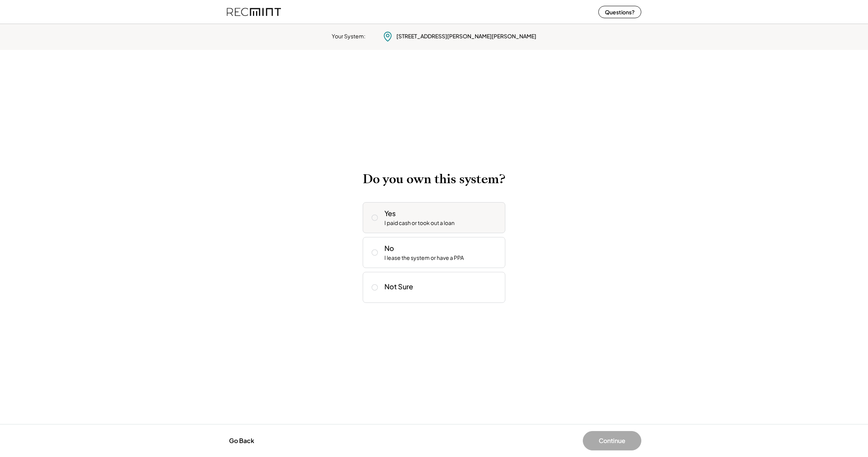  What do you see at coordinates (434, 179) in the screenshot?
I see `h2: Do you own this system?` at bounding box center [434, 179].